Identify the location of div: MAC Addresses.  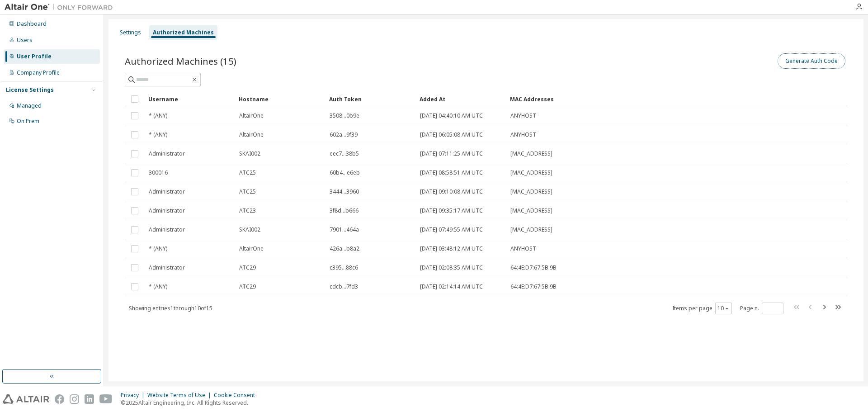
(631, 99).